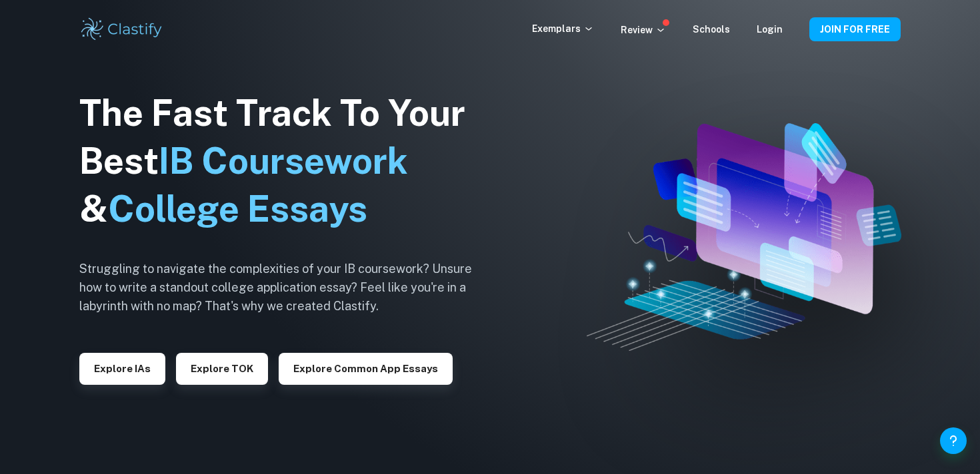  I want to click on button: Help and Feedback, so click(954, 441).